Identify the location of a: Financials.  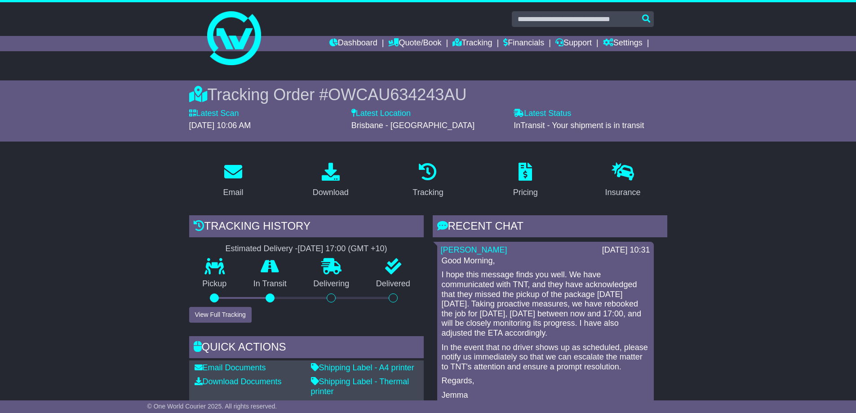
(523, 44).